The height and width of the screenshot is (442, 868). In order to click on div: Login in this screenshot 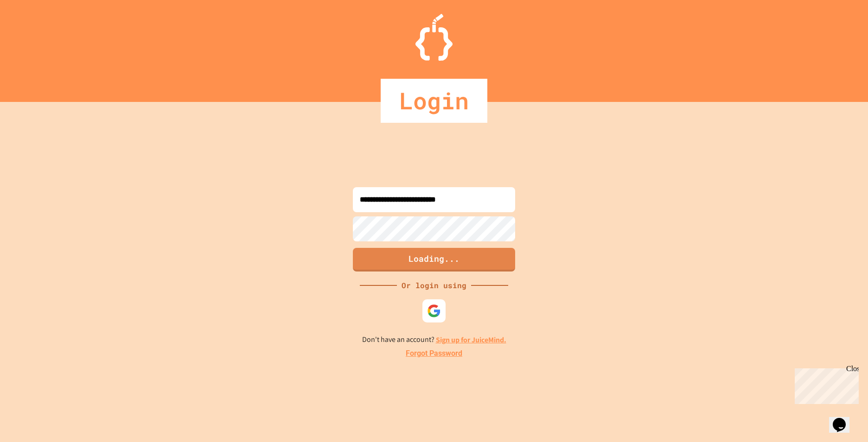, I will do `click(434, 101)`.